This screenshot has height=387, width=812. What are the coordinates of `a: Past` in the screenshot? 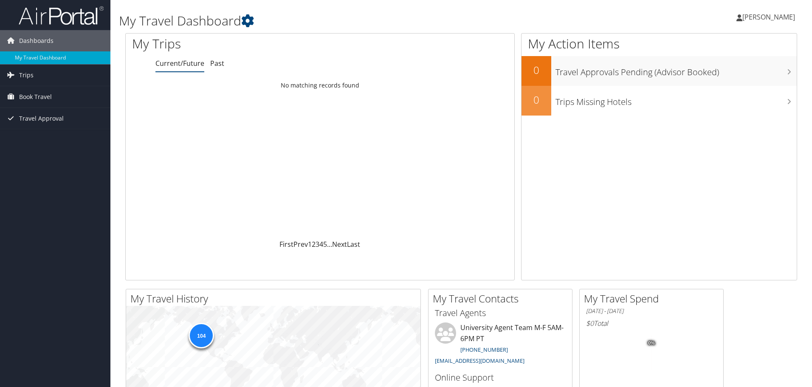 It's located at (217, 63).